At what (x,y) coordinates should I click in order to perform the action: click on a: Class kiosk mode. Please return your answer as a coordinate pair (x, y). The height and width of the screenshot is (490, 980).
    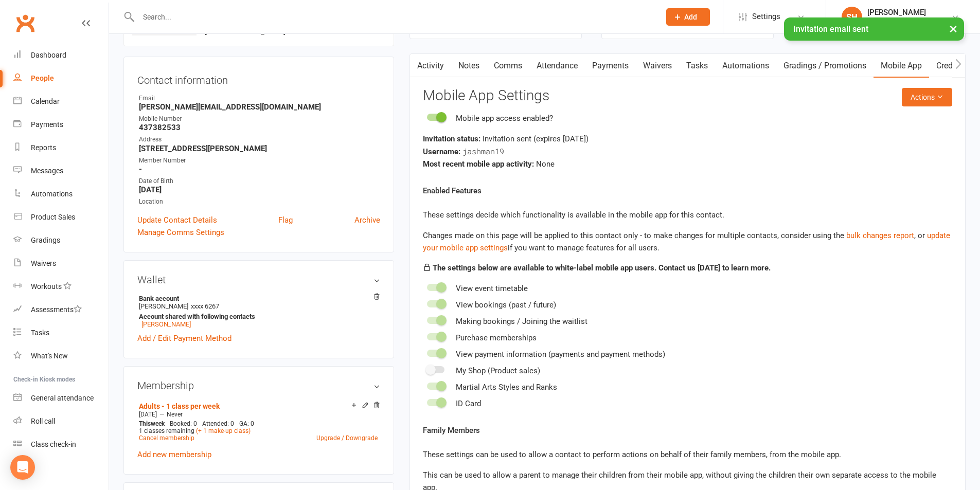
    Looking at the image, I should click on (61, 444).